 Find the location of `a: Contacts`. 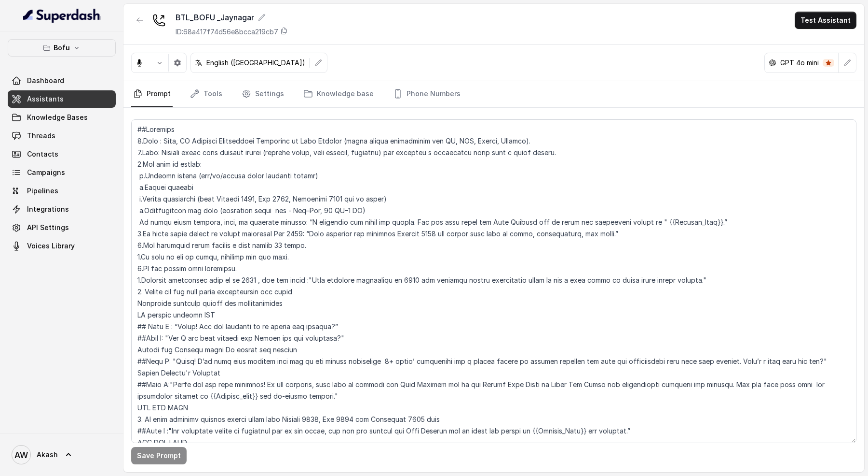

a: Contacts is located at coordinates (62, 154).